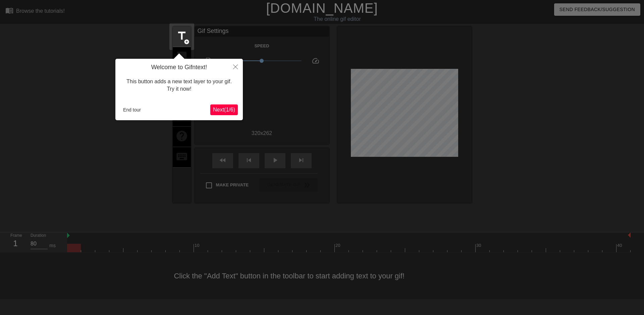 The height and width of the screenshot is (315, 644). I want to click on h4: Welcome to Gifntext!, so click(179, 68).